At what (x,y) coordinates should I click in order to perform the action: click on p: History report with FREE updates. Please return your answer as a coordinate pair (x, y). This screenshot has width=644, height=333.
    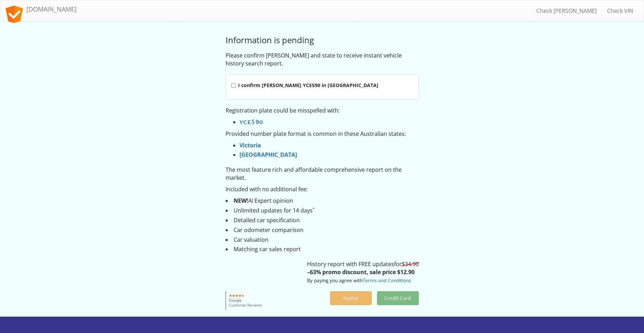
    Looking at the image, I should click on (363, 272).